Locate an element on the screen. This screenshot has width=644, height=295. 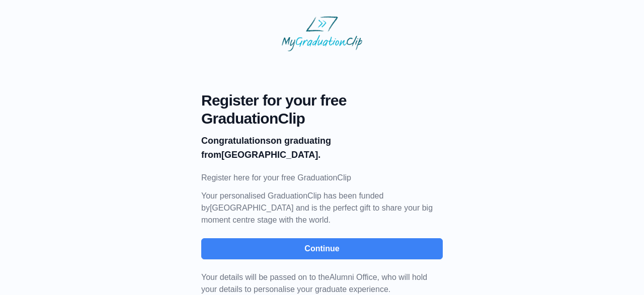
p: Register here for your free GraduationClip is located at coordinates (322, 178).